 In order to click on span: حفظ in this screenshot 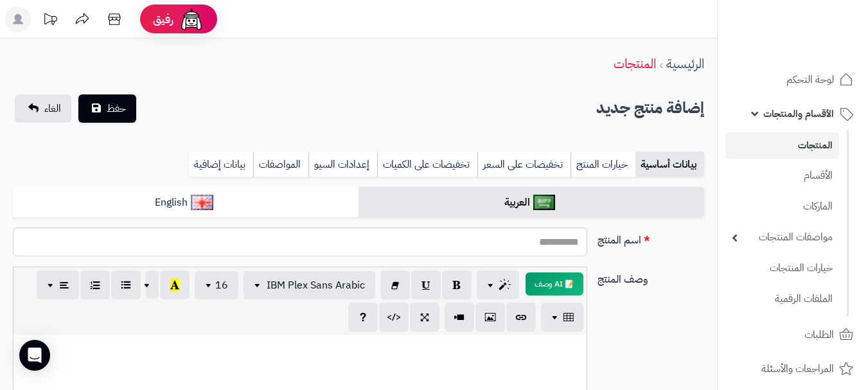, I will do `click(117, 108)`.